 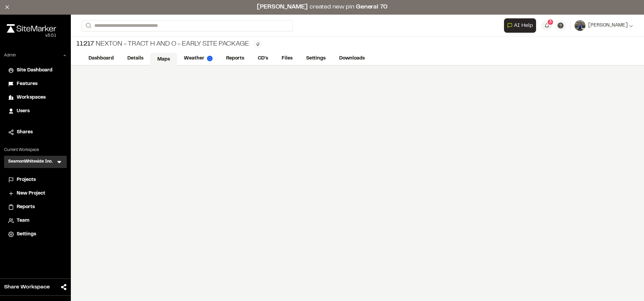 What do you see at coordinates (26, 234) in the screenshot?
I see `span: Settings` at bounding box center [26, 234].